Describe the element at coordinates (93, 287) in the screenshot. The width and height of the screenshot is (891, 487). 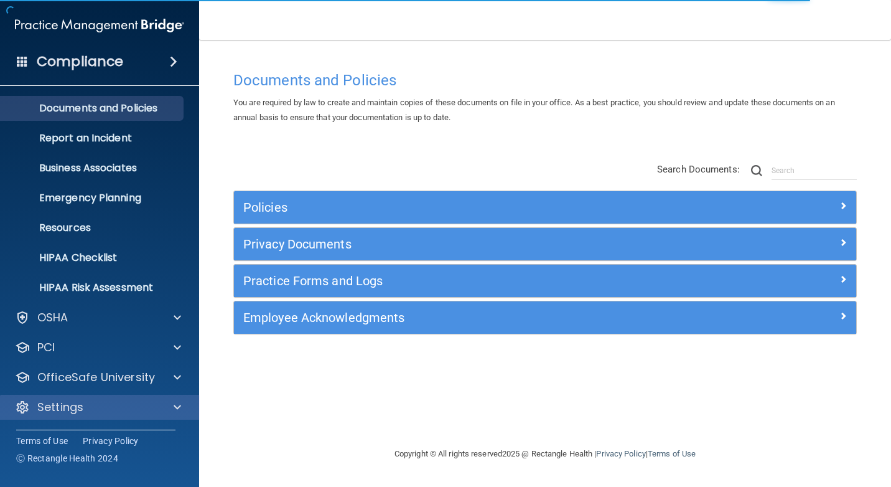
I see `p: HIPAA Risk Assessment` at that location.